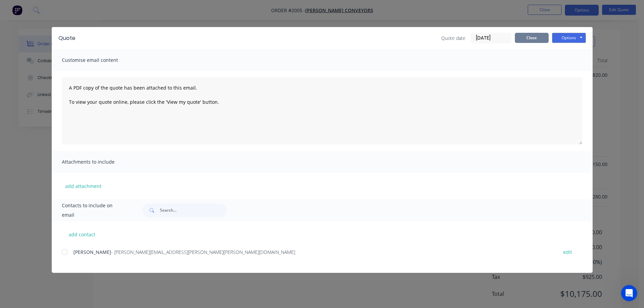  Describe the element at coordinates (82, 234) in the screenshot. I see `button: add contact` at that location.